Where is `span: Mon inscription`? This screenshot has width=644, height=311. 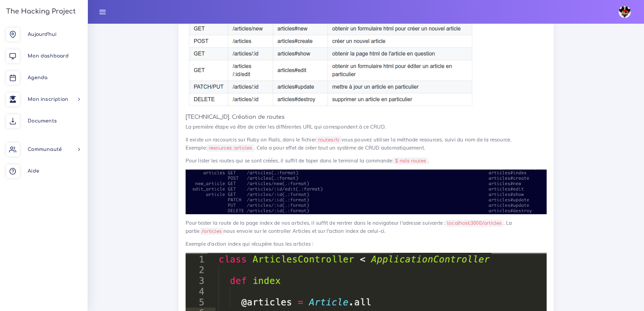 span: Mon inscription is located at coordinates (48, 99).